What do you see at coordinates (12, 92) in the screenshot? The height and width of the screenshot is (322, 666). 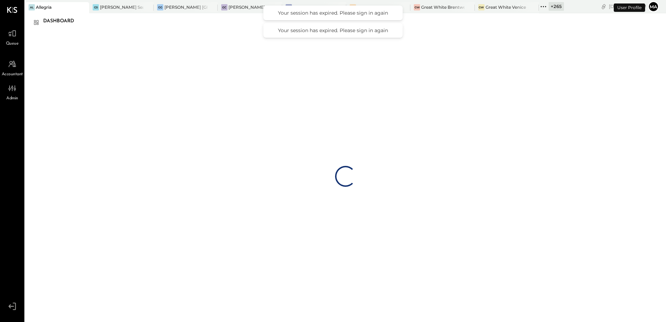 I see `a: Admin` at bounding box center [12, 92].